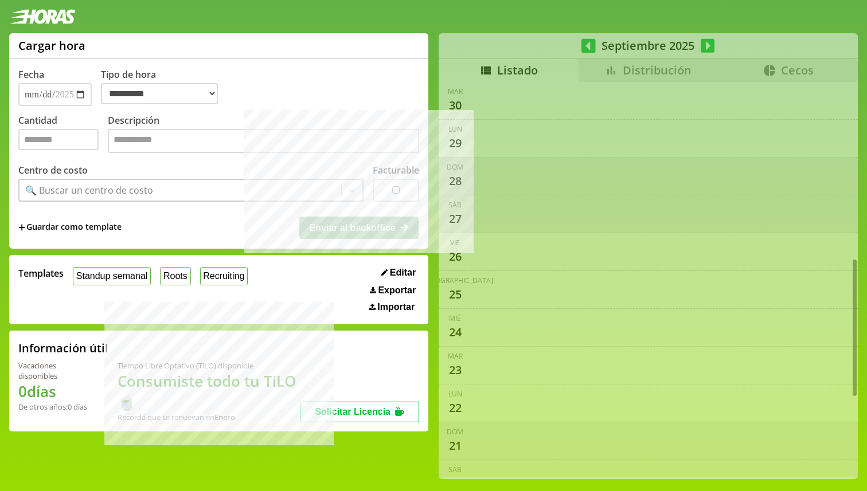 This screenshot has height=491, width=867. Describe the element at coordinates (42, 17) in the screenshot. I see `img: logotipo` at that location.